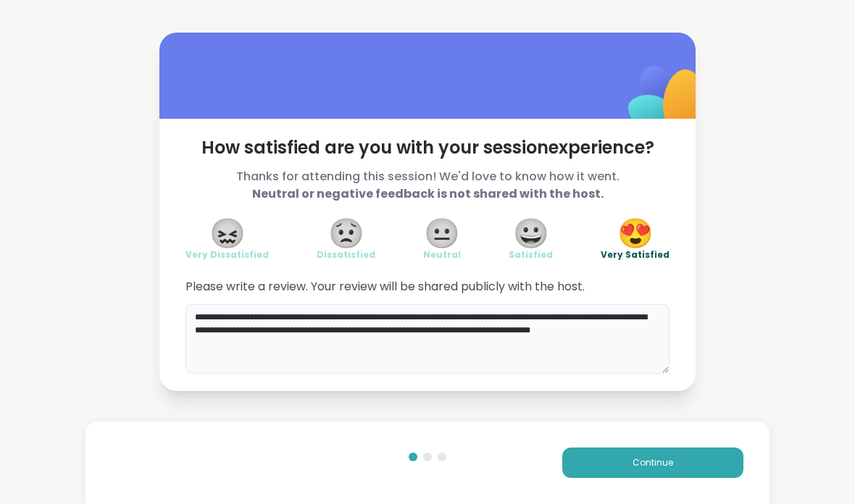 This screenshot has height=504, width=855. Describe the element at coordinates (227, 255) in the screenshot. I see `span: Very Dissatisfied` at that location.